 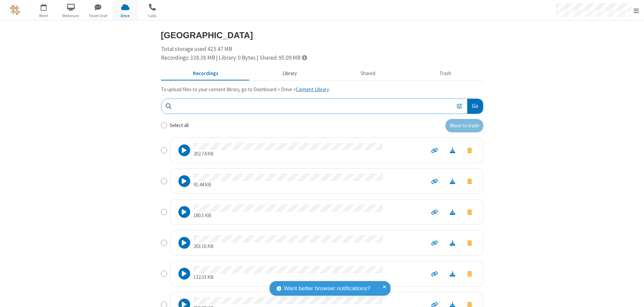 I want to click on button: Trash, so click(x=445, y=74).